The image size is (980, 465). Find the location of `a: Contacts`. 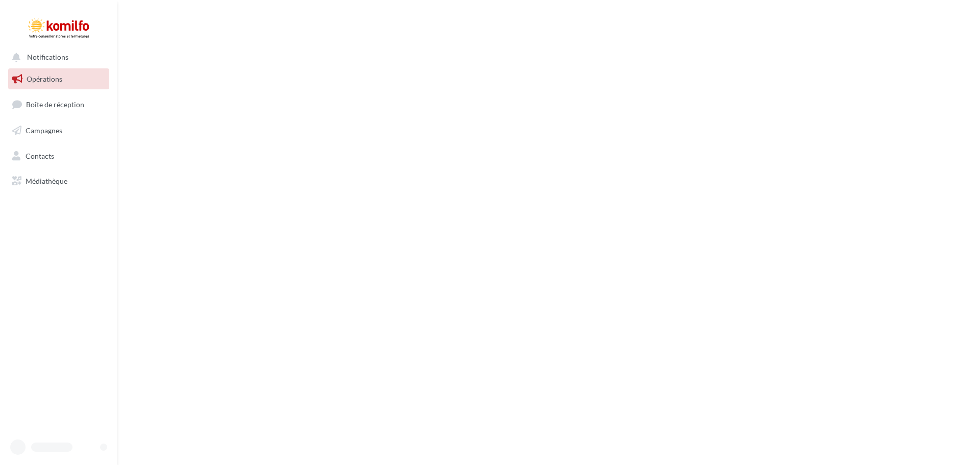

a: Contacts is located at coordinates (59, 156).